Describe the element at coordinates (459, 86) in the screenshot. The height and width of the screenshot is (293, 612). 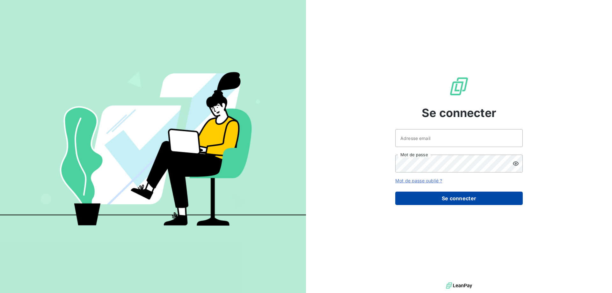
I see `img: Logo LeanPay` at that location.